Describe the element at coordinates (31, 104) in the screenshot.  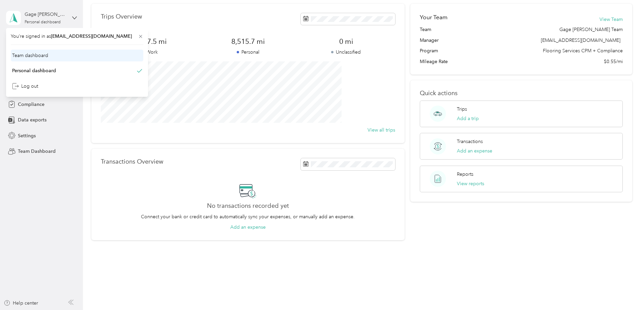
I see `span: Compliance` at that location.